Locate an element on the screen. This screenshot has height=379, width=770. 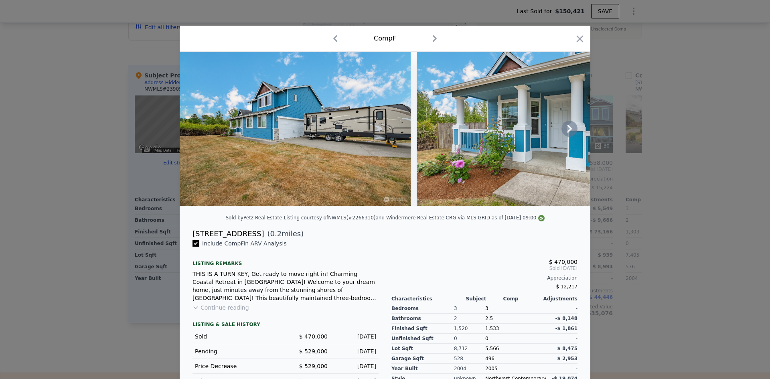
div: 0 is located at coordinates (470, 339).